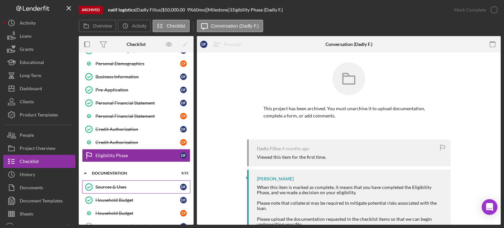 The image size is (504, 228). What do you see at coordinates (138, 64) in the screenshot?
I see `div: Personal Demographics` at bounding box center [138, 64].